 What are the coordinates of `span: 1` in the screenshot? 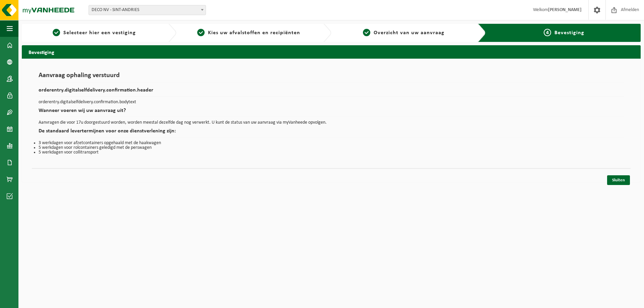 It's located at (56, 32).